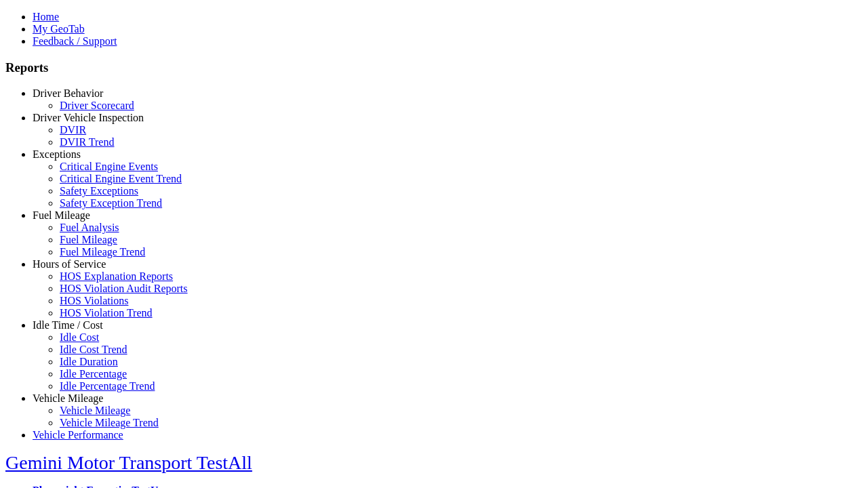  Describe the element at coordinates (89, 361) in the screenshot. I see `a: Idle Duration` at that location.